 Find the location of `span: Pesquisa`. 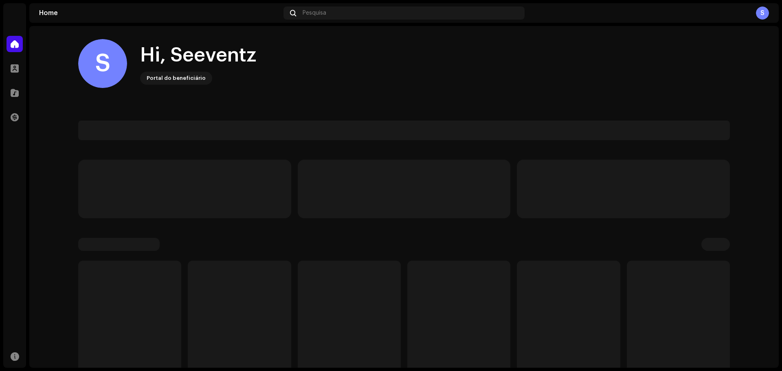

span: Pesquisa is located at coordinates (315, 13).